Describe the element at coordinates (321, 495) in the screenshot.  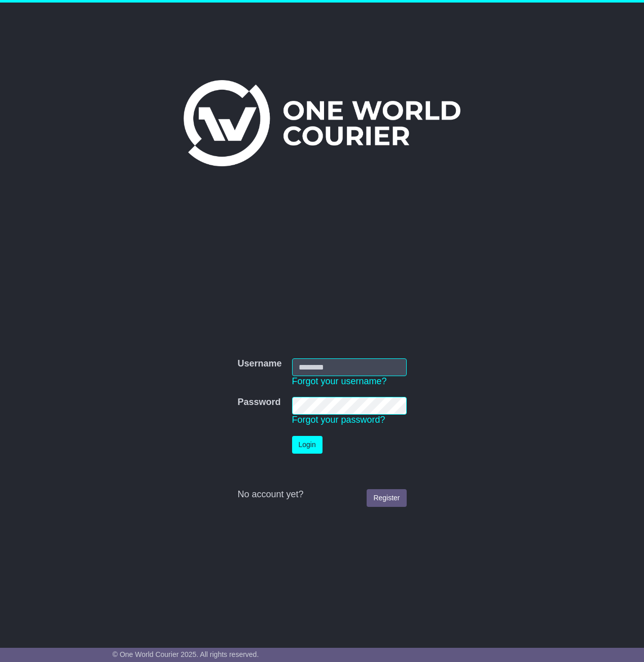
I see `div: No account yet?` at that location.